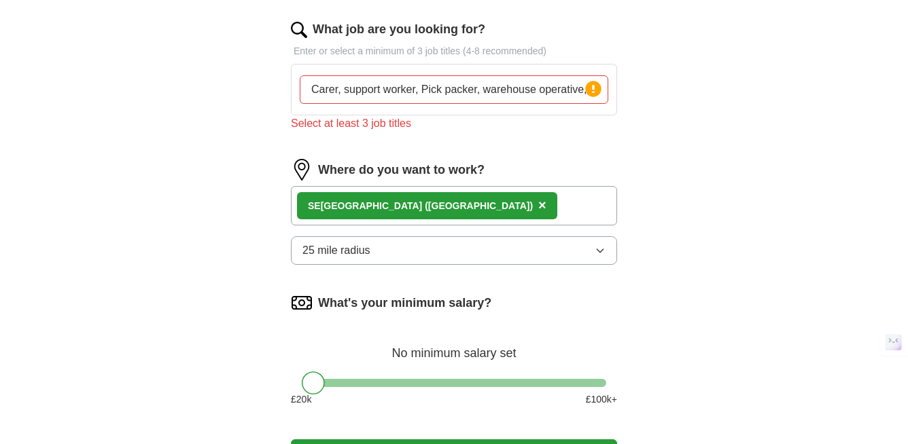  I want to click on span: 25 mile radius, so click(336, 251).